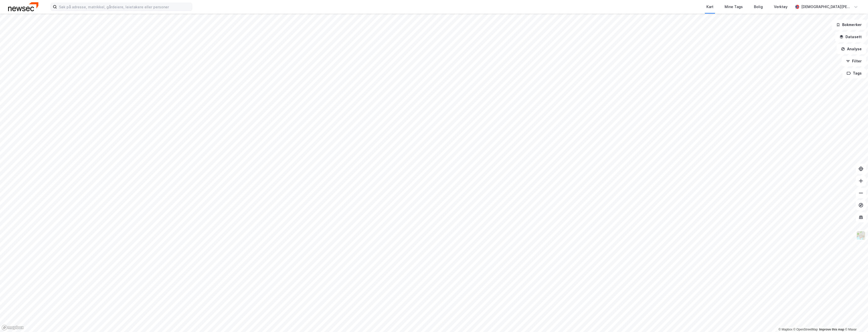 The width and height of the screenshot is (868, 332). What do you see at coordinates (850, 37) in the screenshot?
I see `button: Datasett` at bounding box center [850, 37].